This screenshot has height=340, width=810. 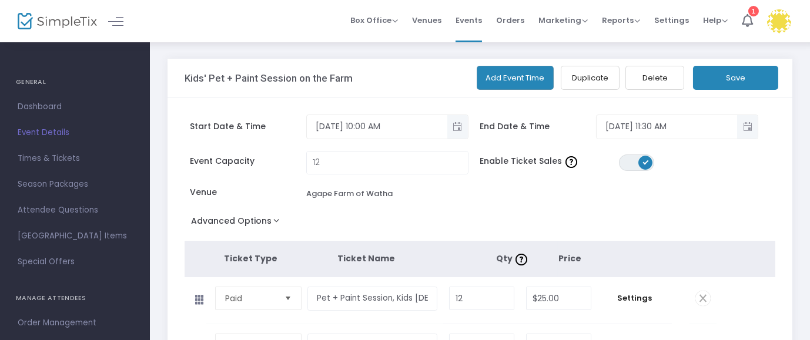 I want to click on div: 1, so click(x=754, y=11).